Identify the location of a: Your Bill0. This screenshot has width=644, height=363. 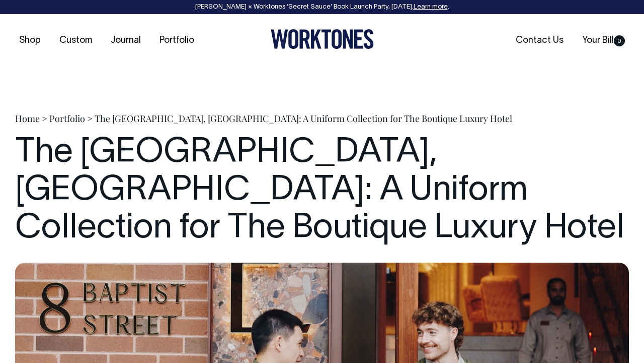
(603, 41).